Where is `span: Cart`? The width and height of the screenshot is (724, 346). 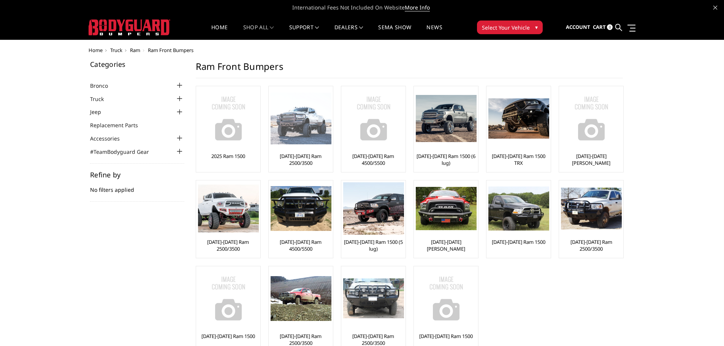 span: Cart is located at coordinates (600, 27).